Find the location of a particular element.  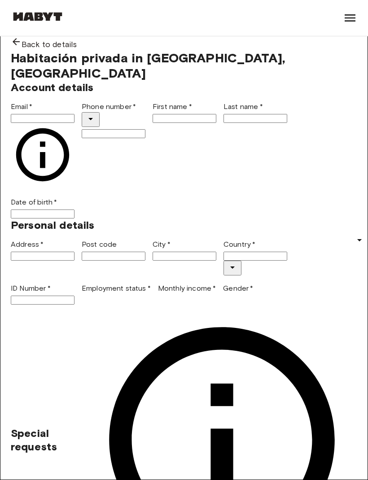

label: Gender is located at coordinates (238, 288).